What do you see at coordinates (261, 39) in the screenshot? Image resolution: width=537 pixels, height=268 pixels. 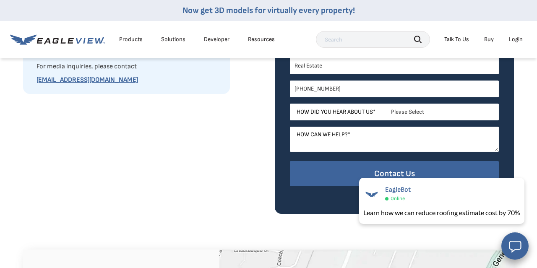 I see `div: Resources` at bounding box center [261, 39].